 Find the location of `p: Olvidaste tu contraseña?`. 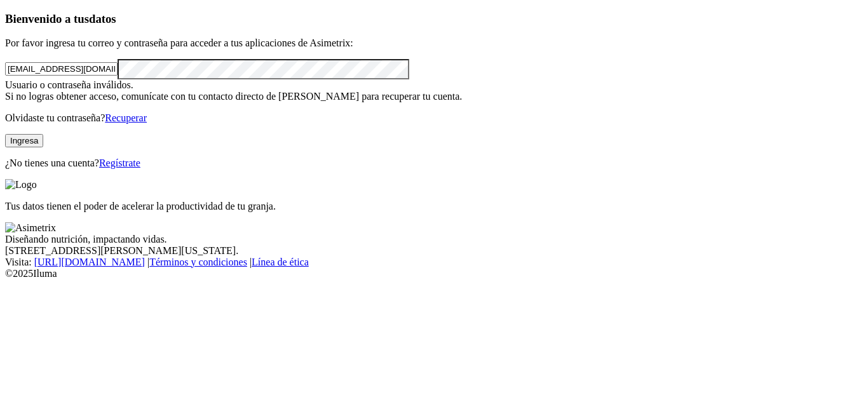

p: Olvidaste tu contraseña? is located at coordinates (434, 118).